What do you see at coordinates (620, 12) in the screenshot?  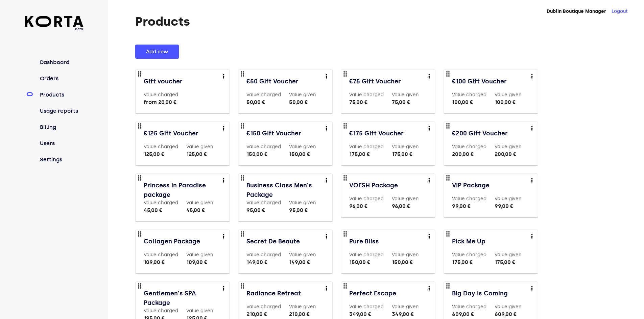 I see `button: Logout` at bounding box center [620, 12].